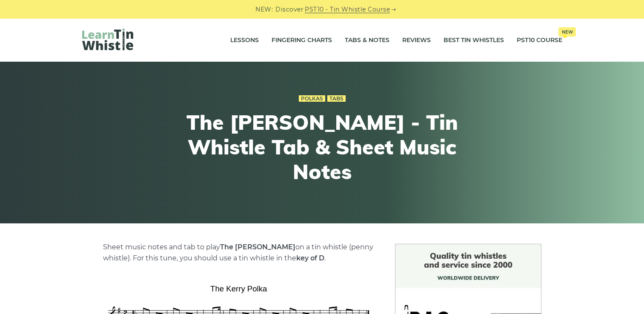 Image resolution: width=644 pixels, height=314 pixels. I want to click on a: Tabs & Notes, so click(367, 41).